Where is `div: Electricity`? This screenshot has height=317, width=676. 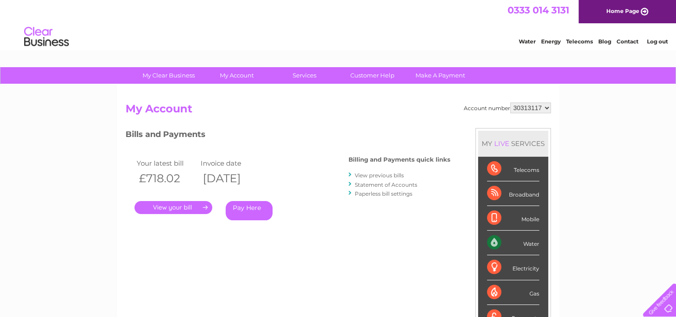
div: Electricity is located at coordinates (513, 267).